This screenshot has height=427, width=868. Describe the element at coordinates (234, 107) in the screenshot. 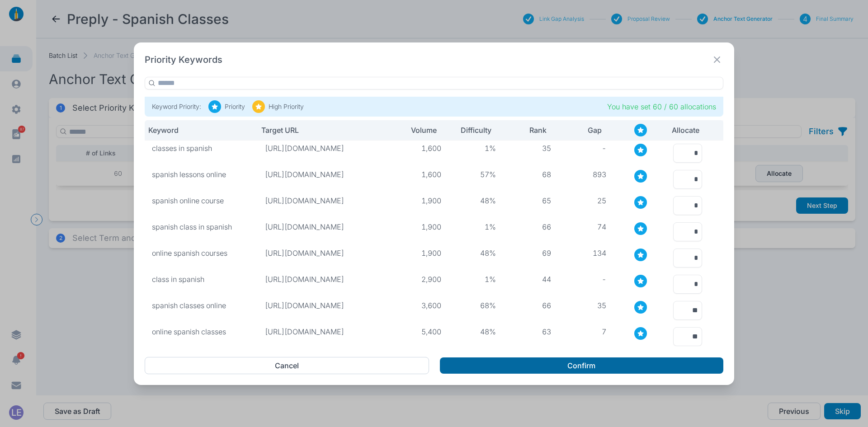

I see `p: Priority` at that location.